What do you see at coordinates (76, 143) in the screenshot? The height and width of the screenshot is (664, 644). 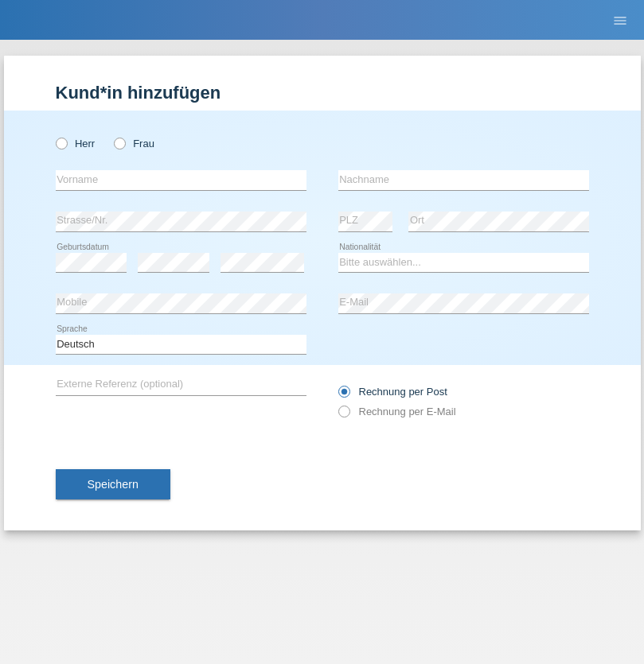 I see `label: Herr` at bounding box center [76, 143].